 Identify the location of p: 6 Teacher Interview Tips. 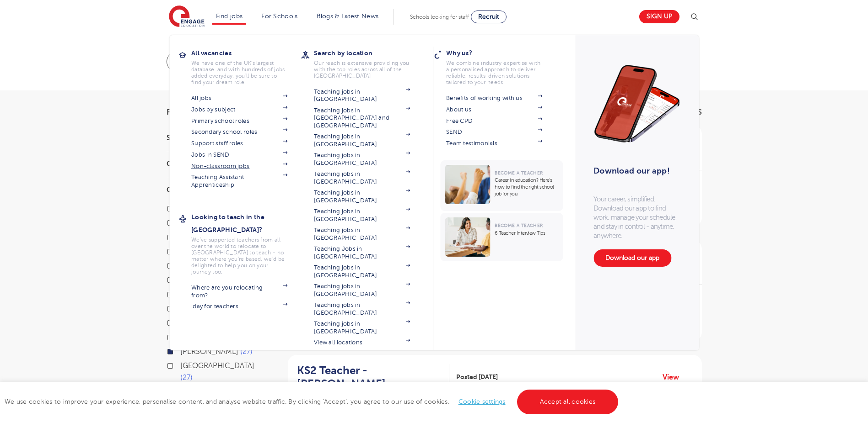
(526, 233).